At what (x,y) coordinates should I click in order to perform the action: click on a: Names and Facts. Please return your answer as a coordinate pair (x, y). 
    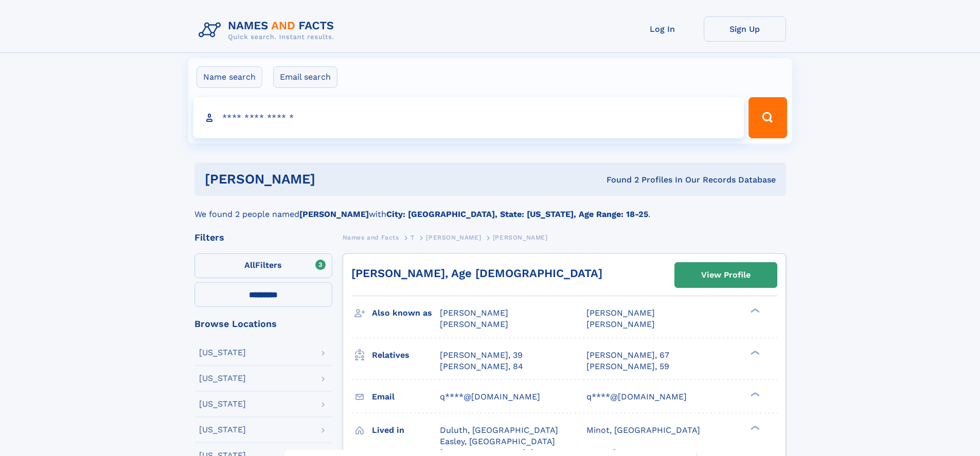
    Looking at the image, I should click on (371, 237).